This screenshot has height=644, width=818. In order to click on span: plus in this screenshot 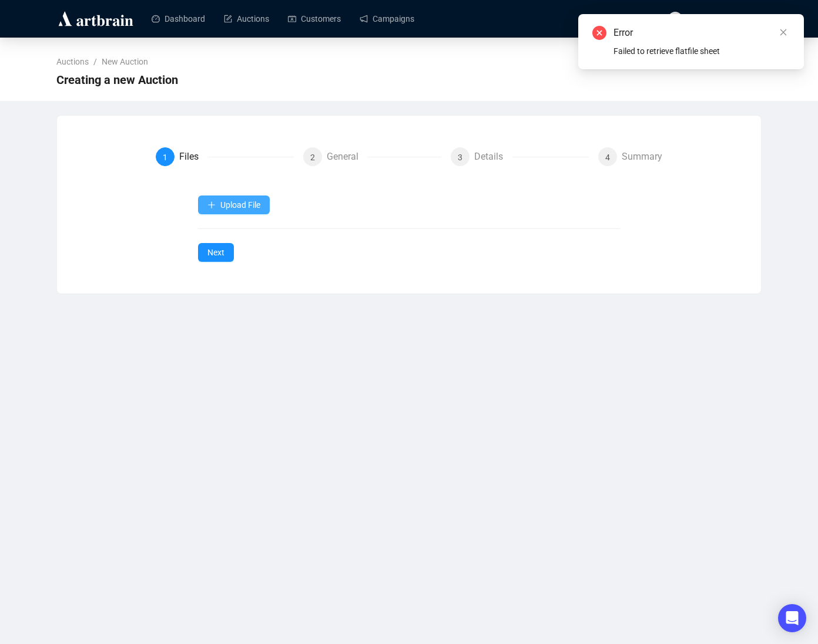, I will do `click(211, 205)`.